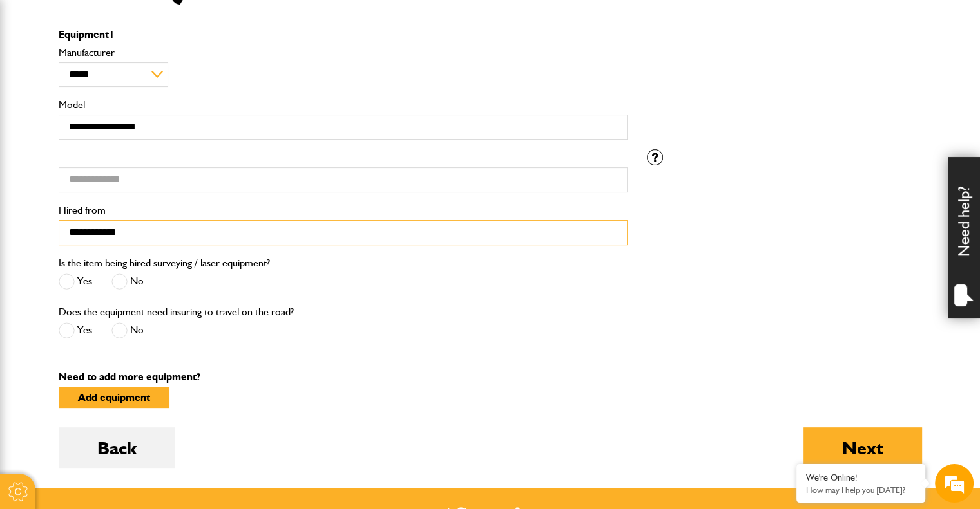 This screenshot has height=509, width=980. I want to click on label: Does the equipment need insuring to travel on the road?, so click(176, 312).